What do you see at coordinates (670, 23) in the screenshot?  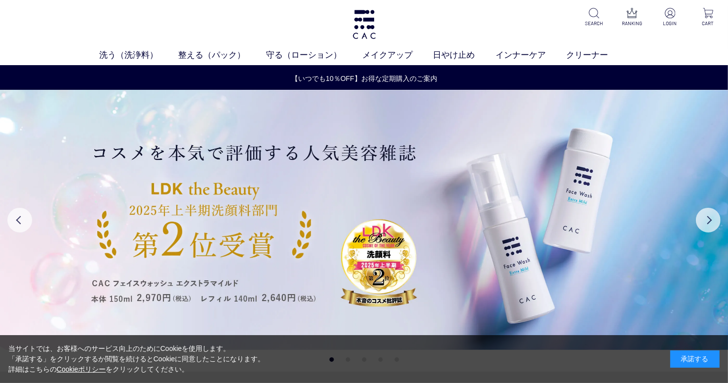 I see `p: LOGIN` at bounding box center [670, 23].